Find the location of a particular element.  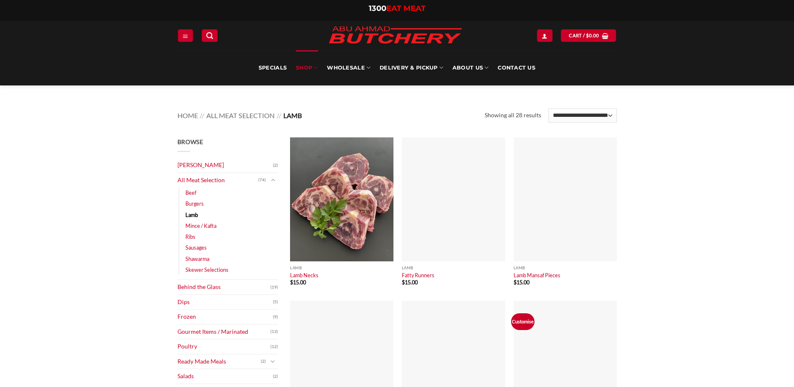

img: Lamb-Mansaf-Pieces is located at coordinates (565, 199).